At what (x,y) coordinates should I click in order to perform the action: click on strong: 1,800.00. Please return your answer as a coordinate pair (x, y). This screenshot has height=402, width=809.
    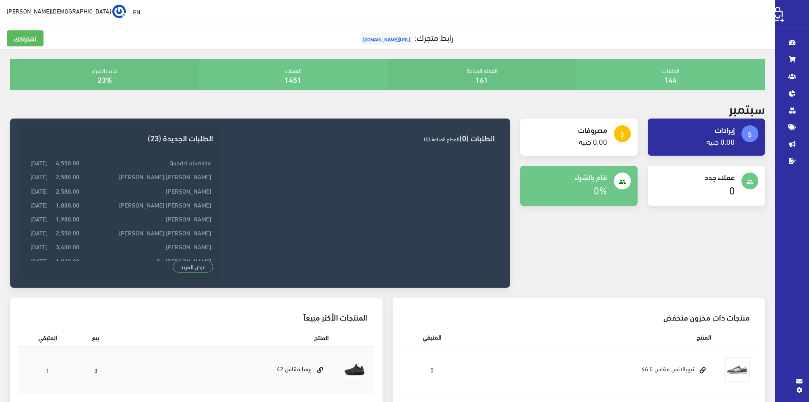
    Looking at the image, I should click on (68, 205).